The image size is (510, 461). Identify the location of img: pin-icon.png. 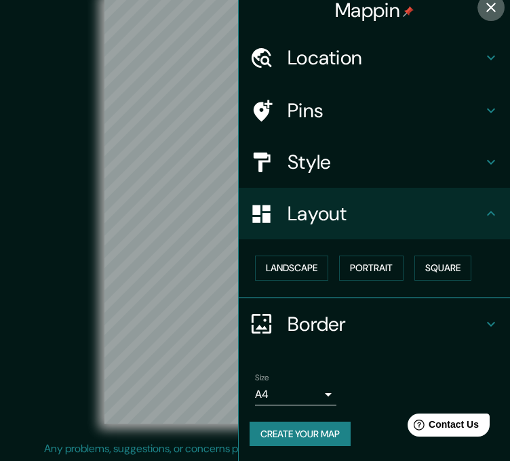
(408, 12).